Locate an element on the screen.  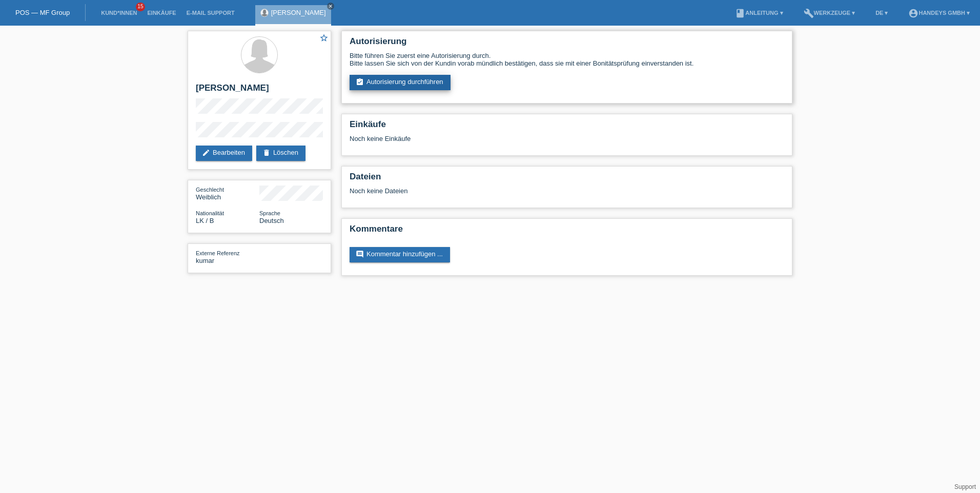
i: account_circle is located at coordinates (913, 13).